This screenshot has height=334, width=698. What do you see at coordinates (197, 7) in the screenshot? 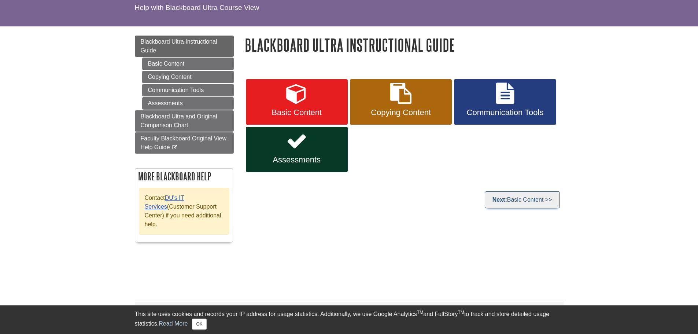
I see `span: Help with Blackboard Ultra Course View` at bounding box center [197, 7].